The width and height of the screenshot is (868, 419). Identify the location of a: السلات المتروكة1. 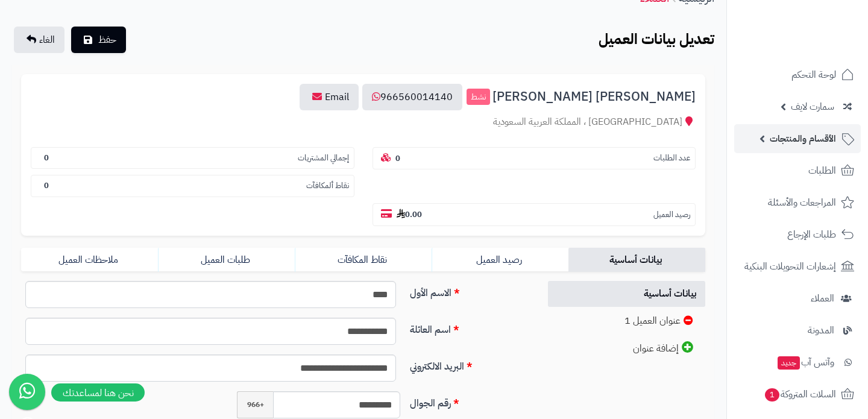
(797, 395).